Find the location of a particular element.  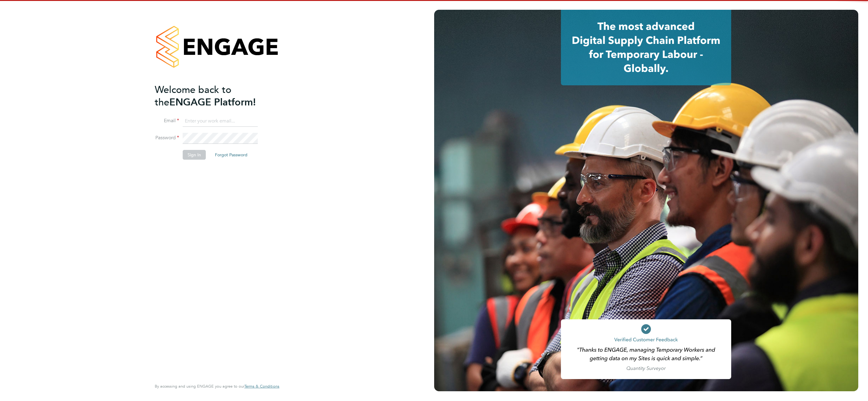

span: Welcome back to the is located at coordinates (193, 96).